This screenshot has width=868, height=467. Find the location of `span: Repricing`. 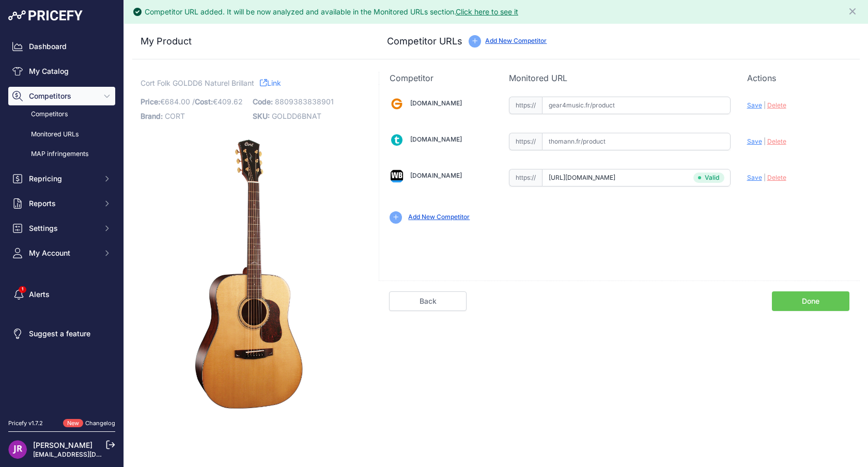

span: Repricing is located at coordinates (62, 179).